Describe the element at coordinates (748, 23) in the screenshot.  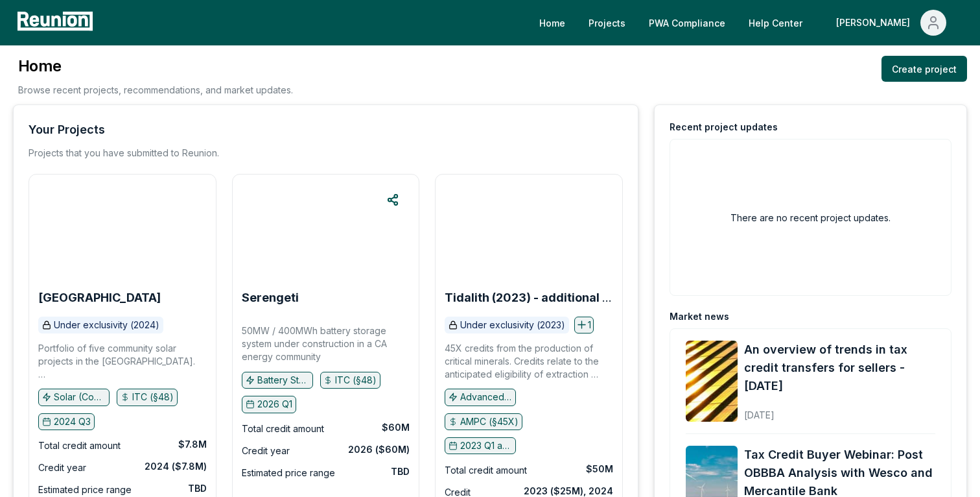
I see `nav: Main` at that location.